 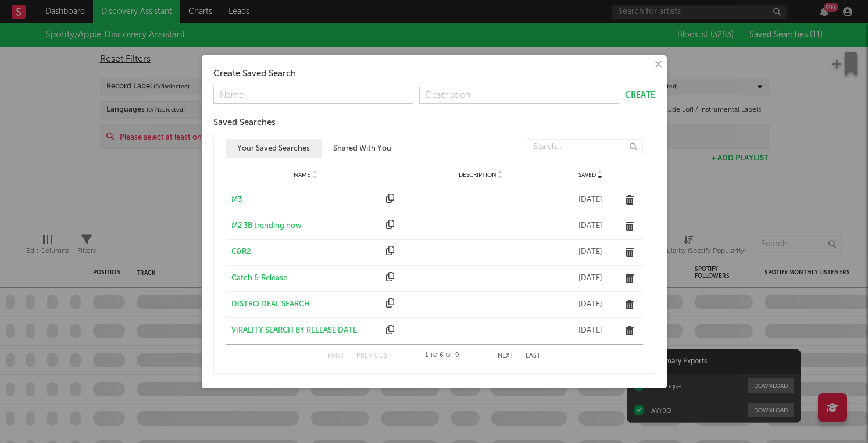 I want to click on button: First, so click(x=336, y=356).